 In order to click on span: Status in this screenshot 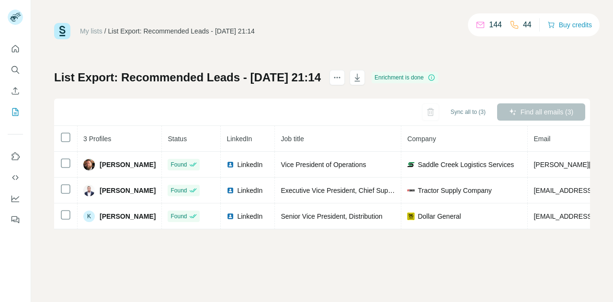, I will do `click(177, 139)`.